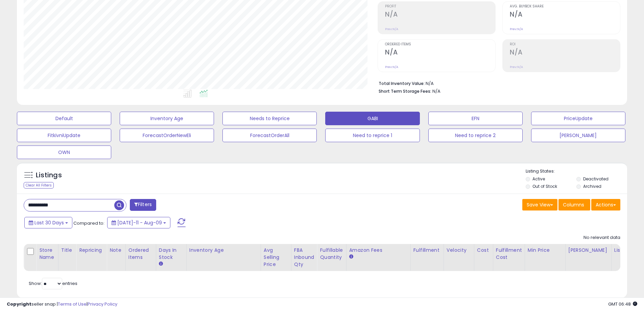  What do you see at coordinates (606, 205) in the screenshot?
I see `button: Actions` at bounding box center [606, 205].